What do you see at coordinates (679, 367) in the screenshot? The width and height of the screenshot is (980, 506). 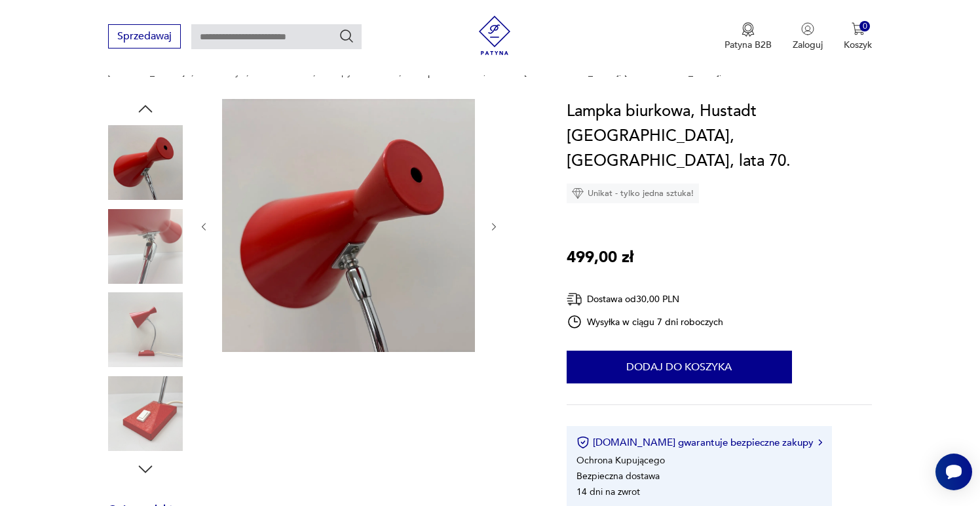 I see `button: Dodaj do koszyka` at bounding box center [679, 367].